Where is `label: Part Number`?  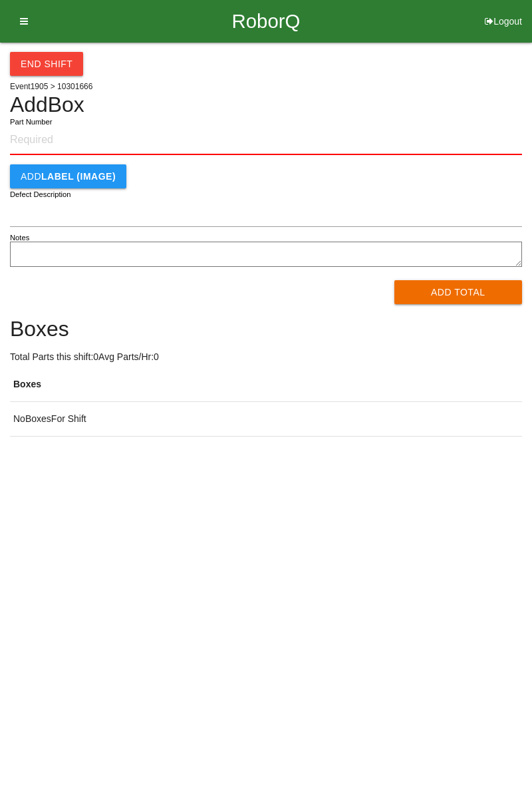
label: Part Number is located at coordinates (30, 122).